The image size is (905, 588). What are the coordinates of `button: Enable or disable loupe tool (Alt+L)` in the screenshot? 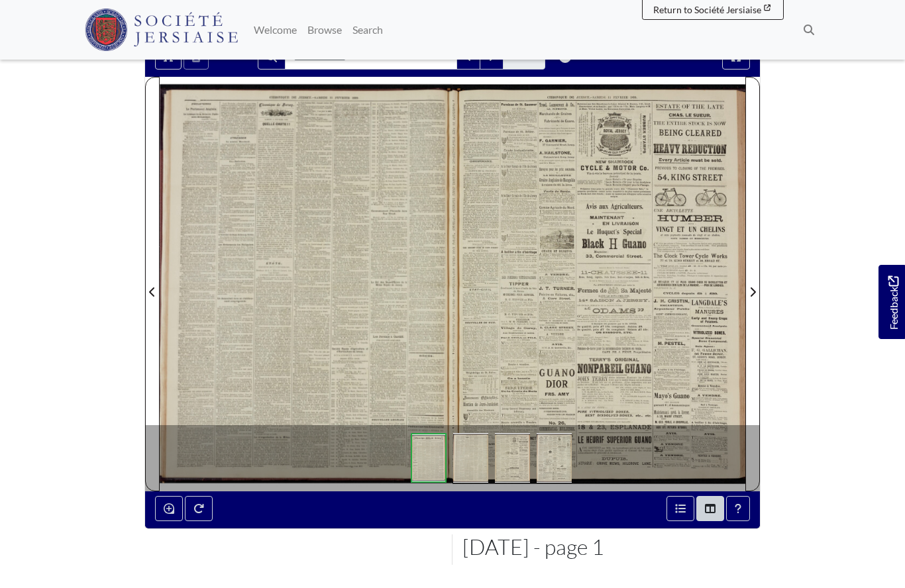 It's located at (169, 509).